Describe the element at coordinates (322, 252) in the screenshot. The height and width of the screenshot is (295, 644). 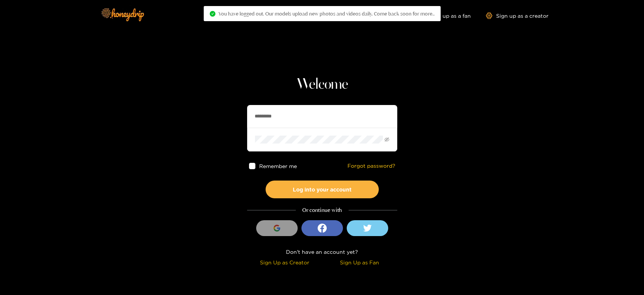
I see `div: Don't have an account yet?` at that location.